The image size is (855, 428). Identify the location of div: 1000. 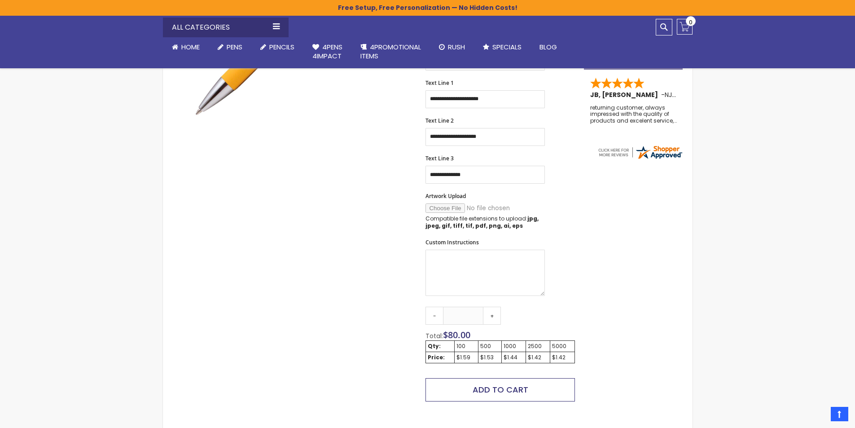
(514, 346).